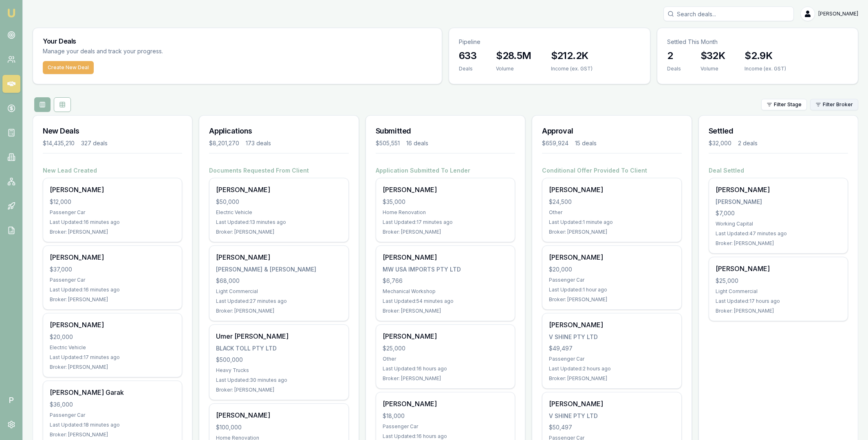  What do you see at coordinates (612, 290) in the screenshot?
I see `div: Last Updated: 1 hour ago` at bounding box center [612, 290].